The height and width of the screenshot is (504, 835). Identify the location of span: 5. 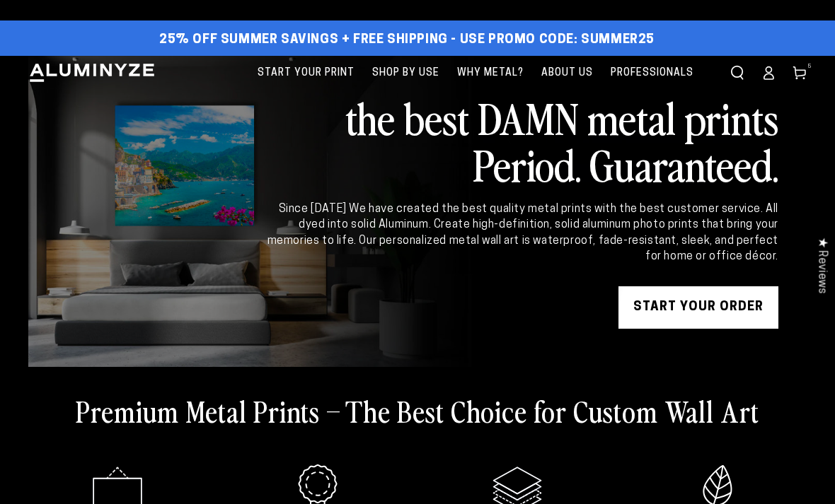
(810, 66).